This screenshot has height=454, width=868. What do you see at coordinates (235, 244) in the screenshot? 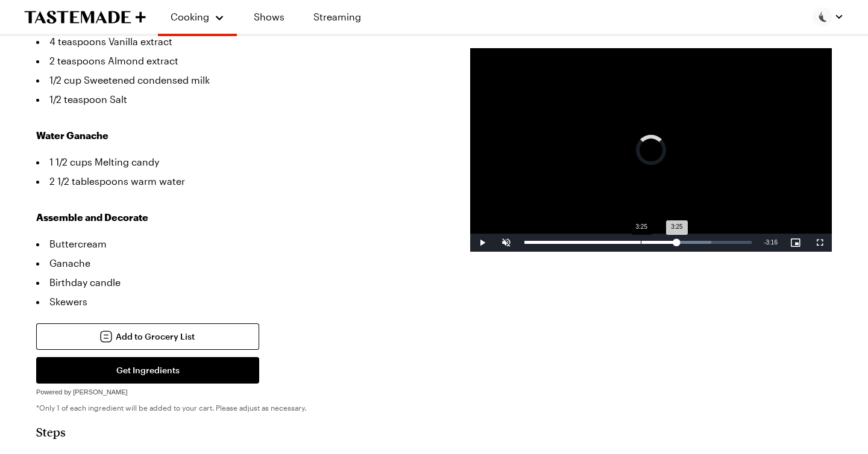
I see `li: Buttercream` at bounding box center [235, 244].